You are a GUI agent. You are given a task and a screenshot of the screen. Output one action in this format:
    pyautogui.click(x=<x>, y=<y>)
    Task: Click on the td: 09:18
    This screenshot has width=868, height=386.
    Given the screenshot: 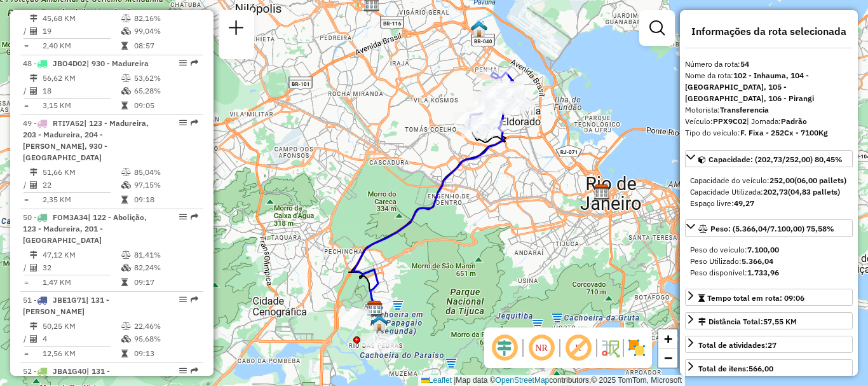 What is the action you would take?
    pyautogui.click(x=165, y=200)
    